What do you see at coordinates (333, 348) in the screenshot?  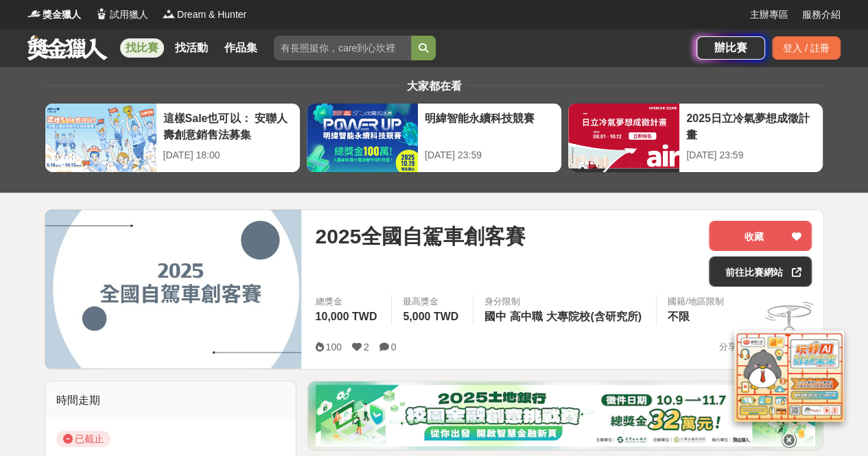 I see `span: 100` at bounding box center [333, 348].